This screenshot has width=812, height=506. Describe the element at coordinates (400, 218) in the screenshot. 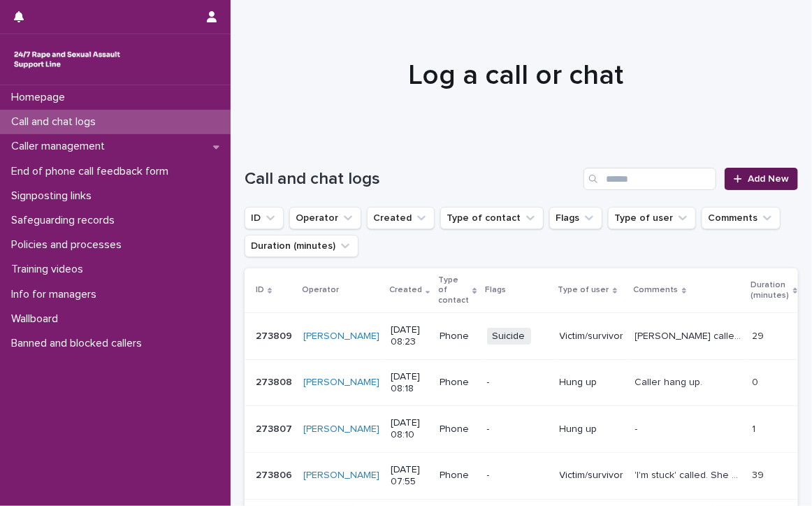

I see `button: Created` at that location.